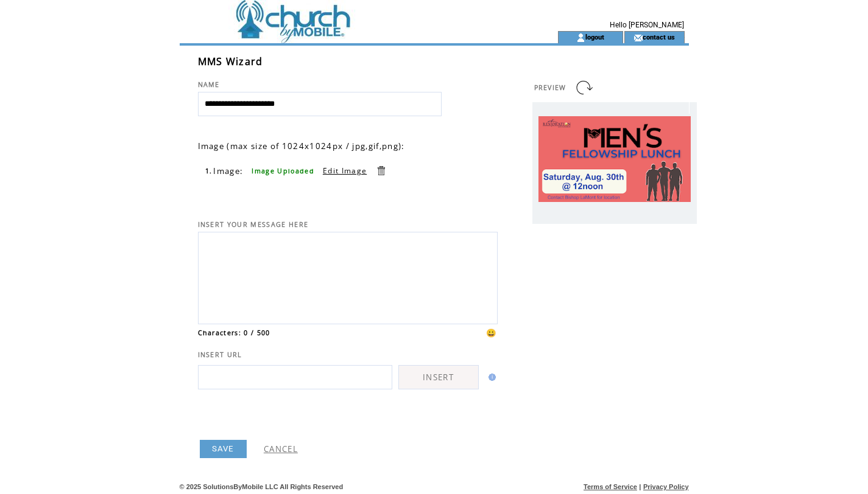 This screenshot has width=868, height=494. I want to click on span: Image:, so click(228, 171).